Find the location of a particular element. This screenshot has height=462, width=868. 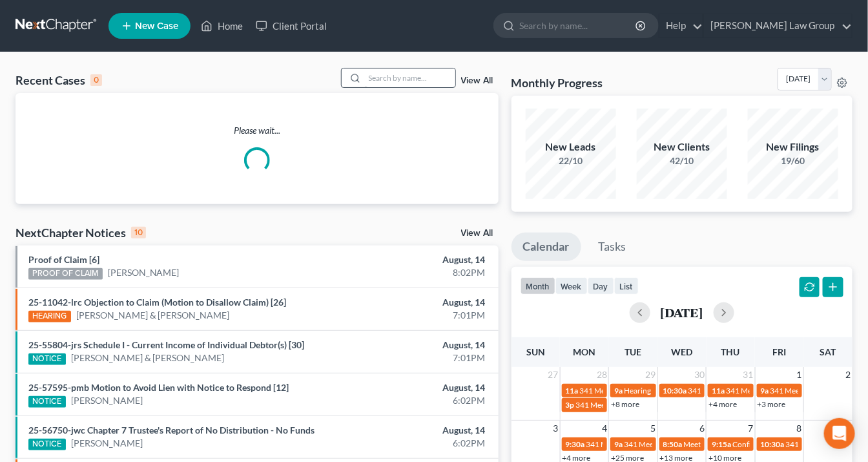

span: 3p is located at coordinates (571, 404).